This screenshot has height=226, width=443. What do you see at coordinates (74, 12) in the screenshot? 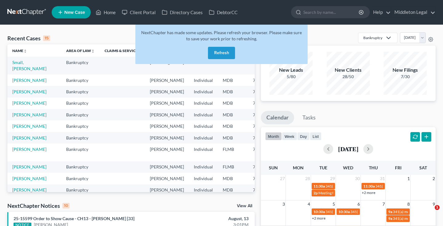
I see `span: New Case` at bounding box center [74, 12].